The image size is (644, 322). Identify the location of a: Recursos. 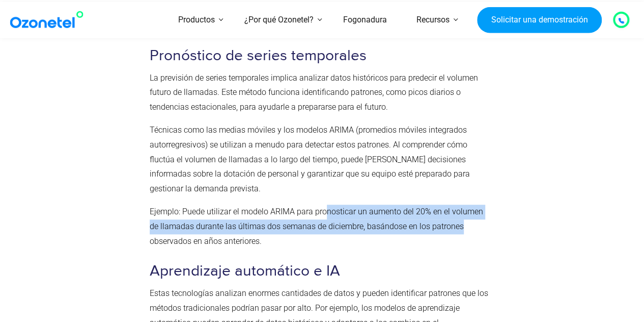
(433, 20).